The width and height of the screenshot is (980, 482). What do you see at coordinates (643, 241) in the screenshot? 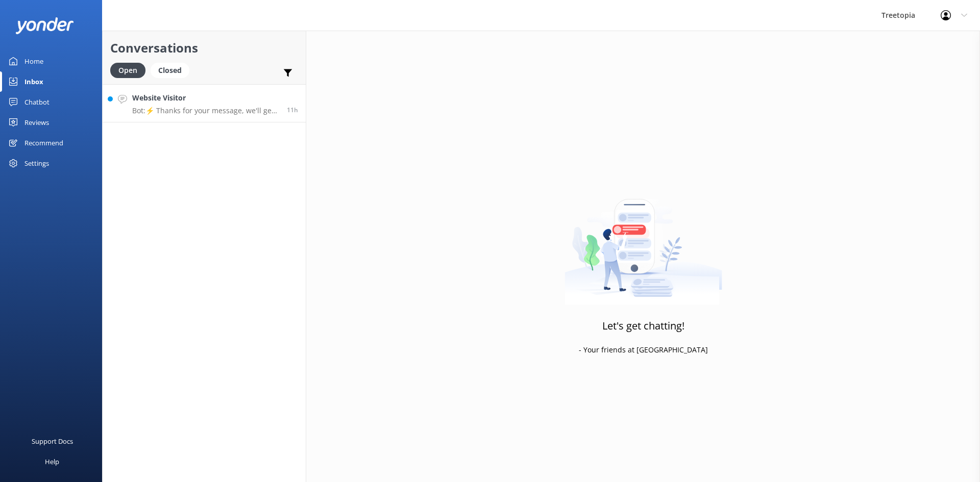
I see `img: artwork of a man stealing a conversation from at giant smartphone` at bounding box center [643, 241].